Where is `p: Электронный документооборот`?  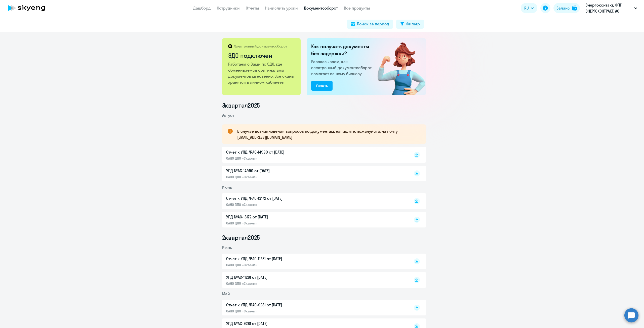 p: Электронный документооборот is located at coordinates (261, 46).